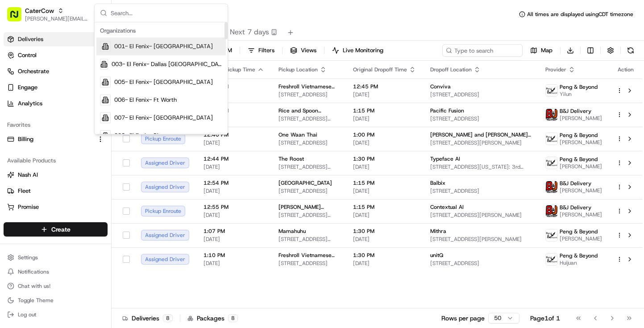 The height and width of the screenshot is (328, 644). What do you see at coordinates (141, 136) in the screenshot?
I see `span: 008- El Fenix- Plano` at bounding box center [141, 136].